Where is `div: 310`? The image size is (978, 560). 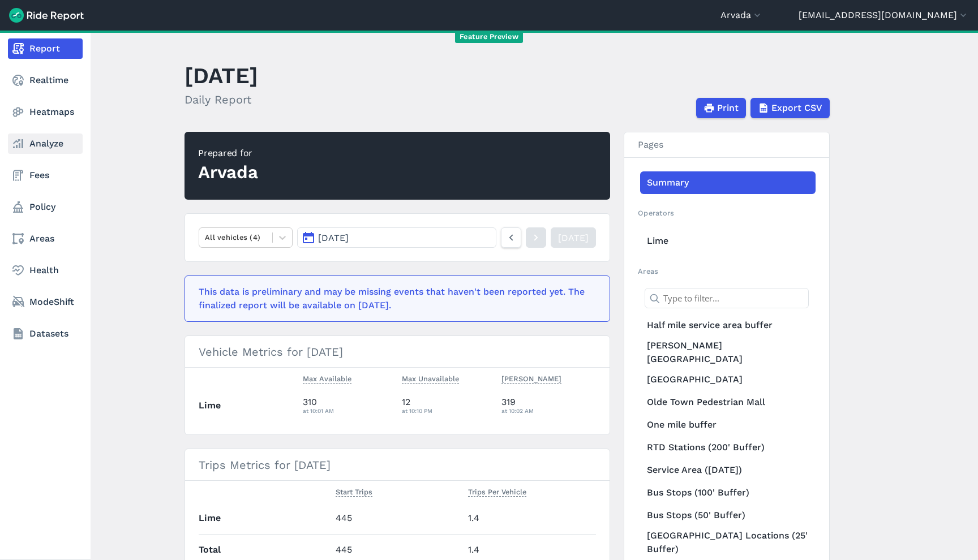 div: 310 is located at coordinates (348, 406).